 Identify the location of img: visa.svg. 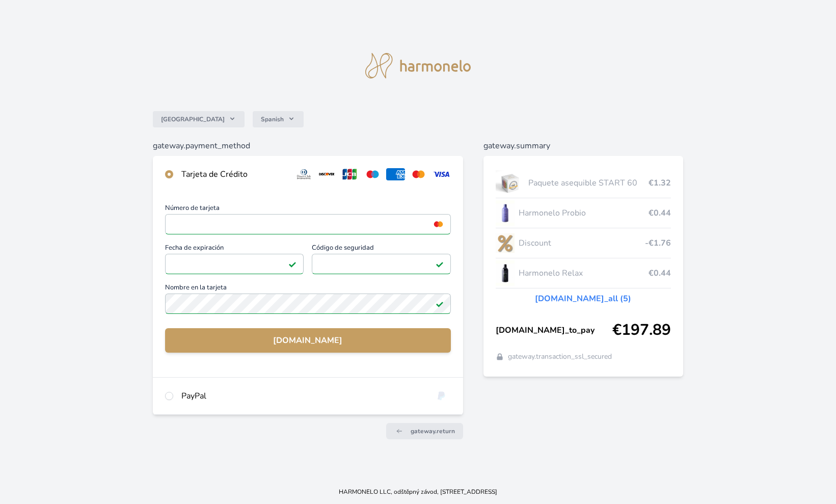
(441, 174).